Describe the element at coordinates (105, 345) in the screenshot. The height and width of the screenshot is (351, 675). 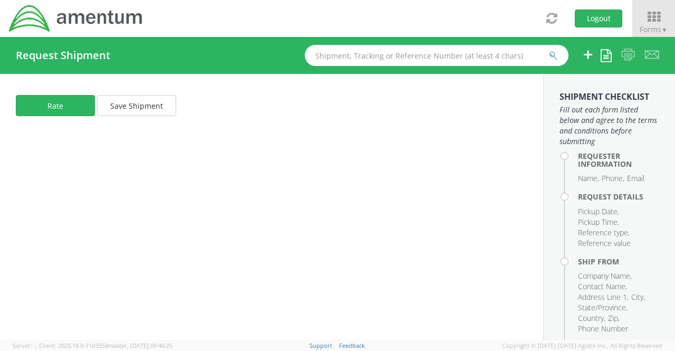
I see `span: Client: 2025.18.0-71d3358` at that location.